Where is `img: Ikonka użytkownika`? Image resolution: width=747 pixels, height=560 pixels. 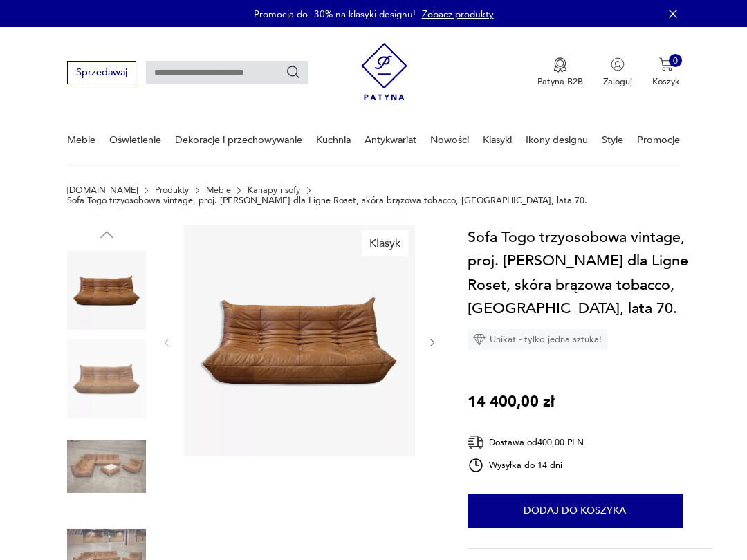
img: Ikonka użytkownika is located at coordinates (618, 64).